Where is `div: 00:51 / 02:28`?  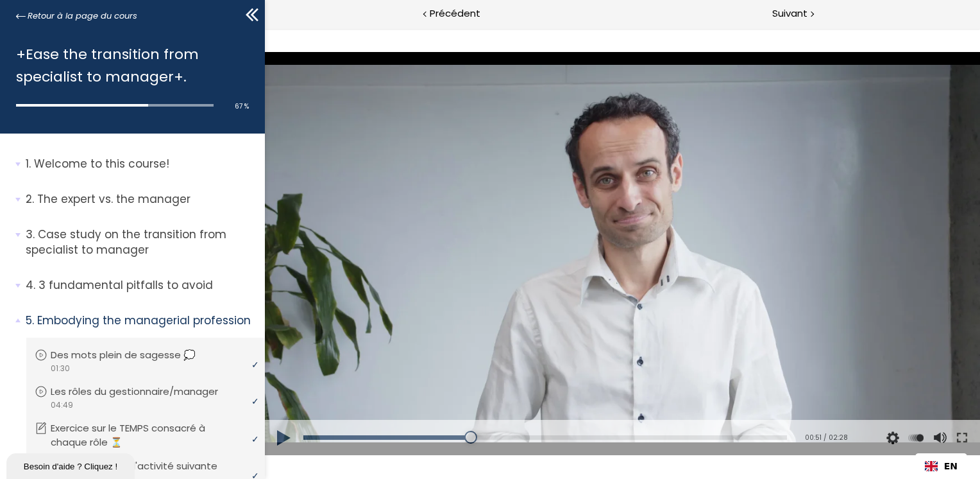
div: 00:51 / 02:28 is located at coordinates (558, 409).